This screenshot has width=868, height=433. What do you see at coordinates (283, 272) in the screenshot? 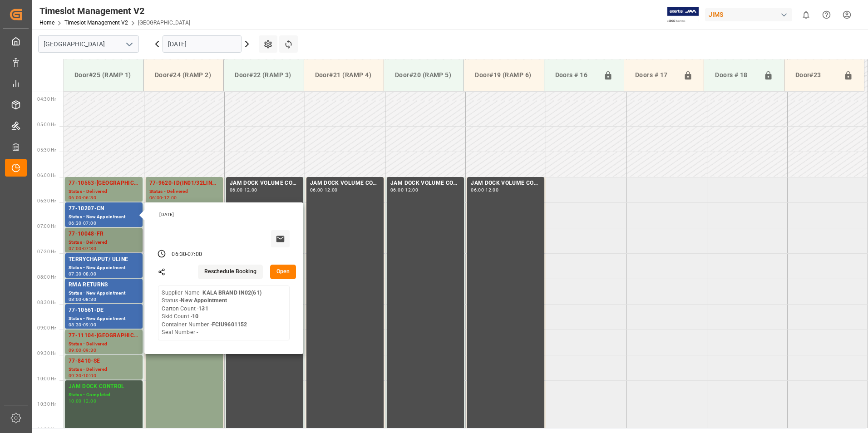
I see `button: Open` at bounding box center [283, 272].